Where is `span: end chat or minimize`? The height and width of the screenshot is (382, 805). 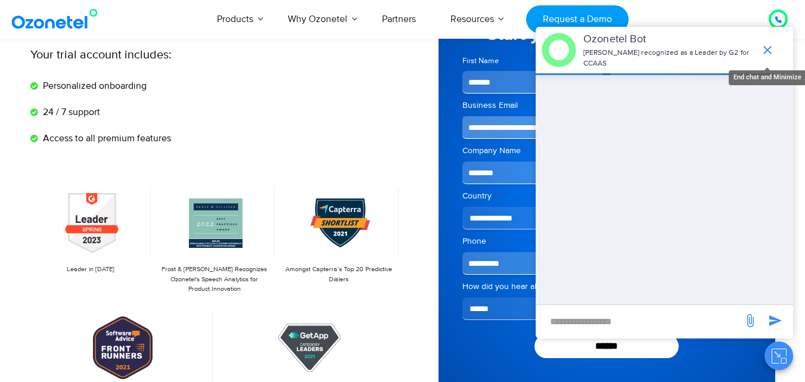 span: end chat or minimize is located at coordinates (768, 50).